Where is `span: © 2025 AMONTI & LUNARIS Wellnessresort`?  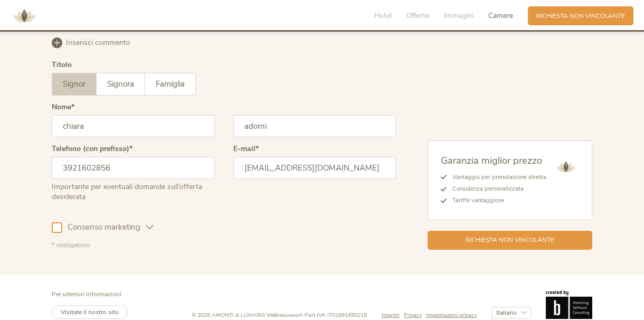 span: © 2025 AMONTI & LUNARIS Wellnessresort is located at coordinates (247, 315).